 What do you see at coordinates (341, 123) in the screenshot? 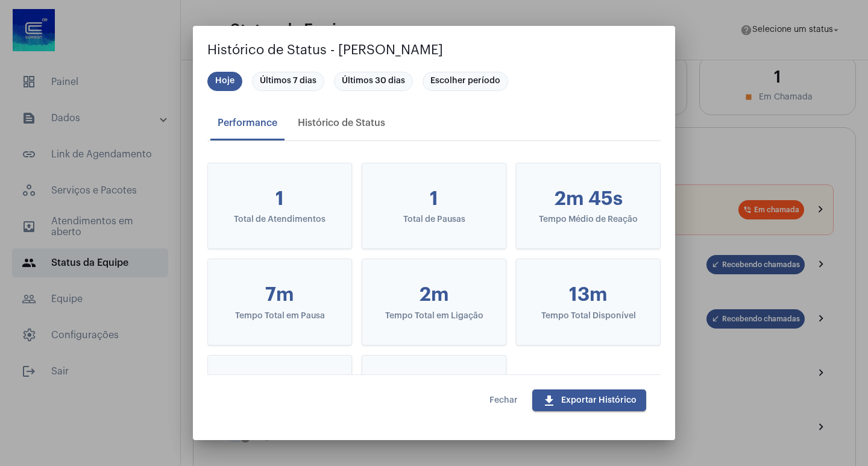
I see `div: Histórico de Status` at bounding box center [341, 123].